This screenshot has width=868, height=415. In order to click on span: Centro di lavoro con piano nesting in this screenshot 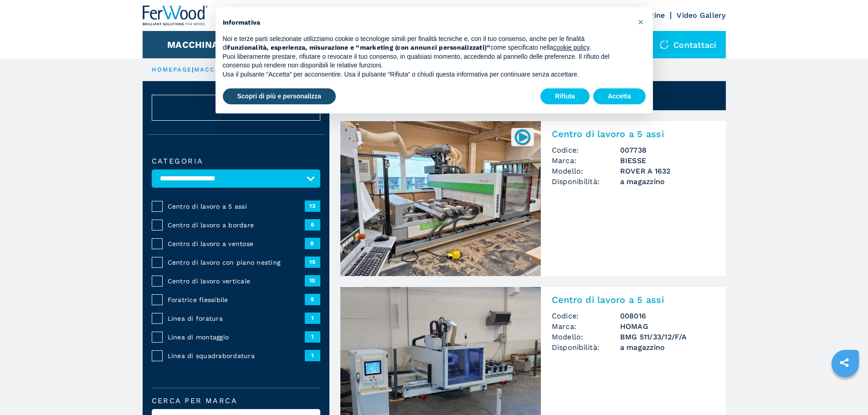, I will do `click(236, 263)`.